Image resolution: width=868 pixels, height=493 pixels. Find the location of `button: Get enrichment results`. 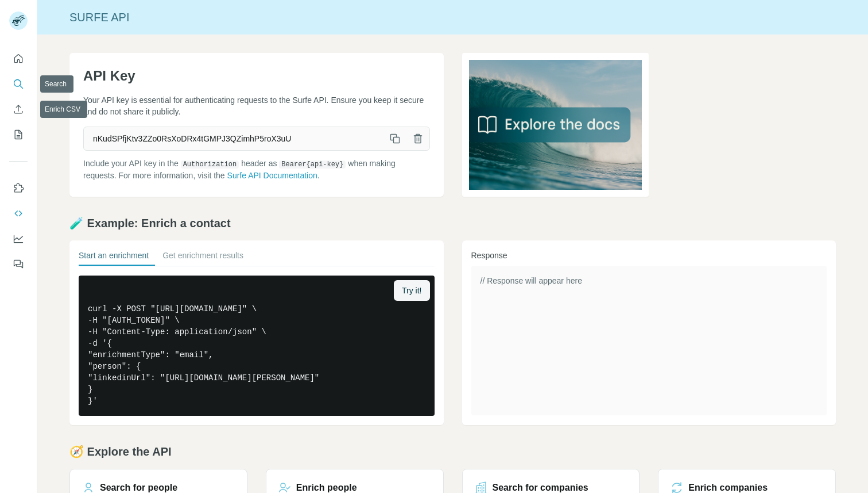

button: Get enrichment results is located at coordinates (203, 257).